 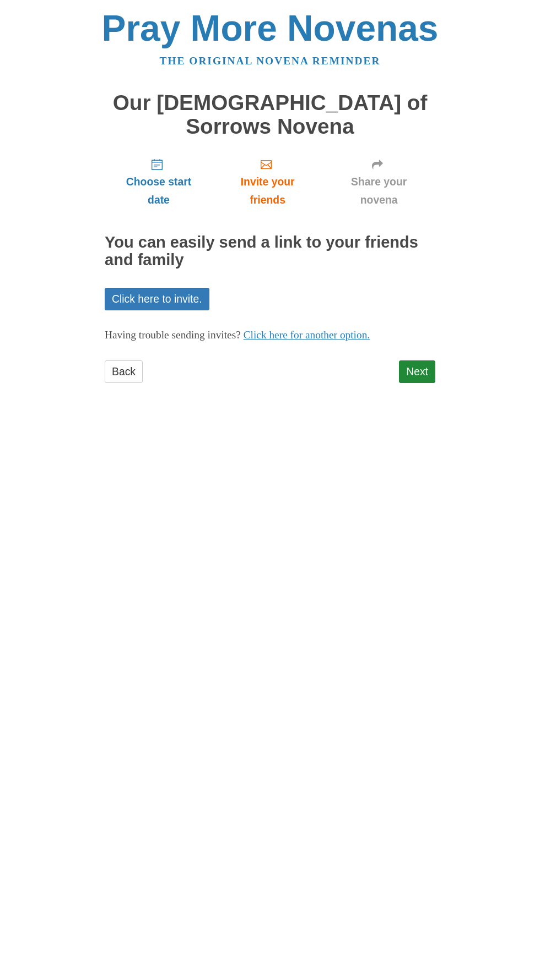 I want to click on span: Share your novena, so click(x=378, y=191).